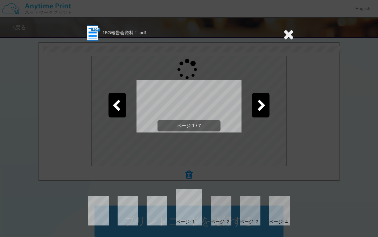  Describe the element at coordinates (124, 33) in the screenshot. I see `span: 18G報告会資料！.pdf` at that location.